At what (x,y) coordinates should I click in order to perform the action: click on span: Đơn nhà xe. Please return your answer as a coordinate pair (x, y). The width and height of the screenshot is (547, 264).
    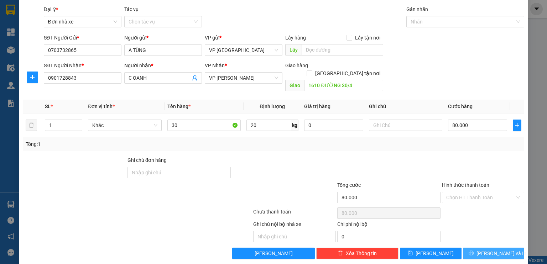
    Looking at the image, I should click on (83, 22).